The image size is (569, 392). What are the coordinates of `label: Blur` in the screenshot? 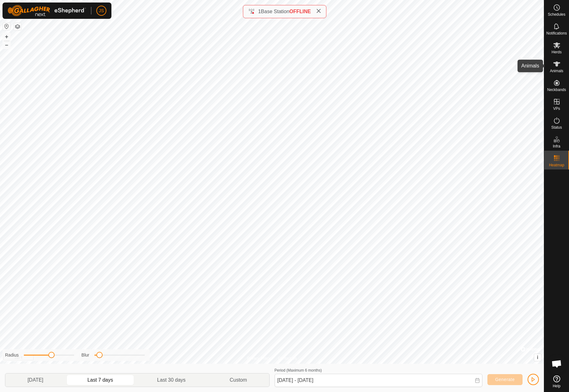 It's located at (85, 355).